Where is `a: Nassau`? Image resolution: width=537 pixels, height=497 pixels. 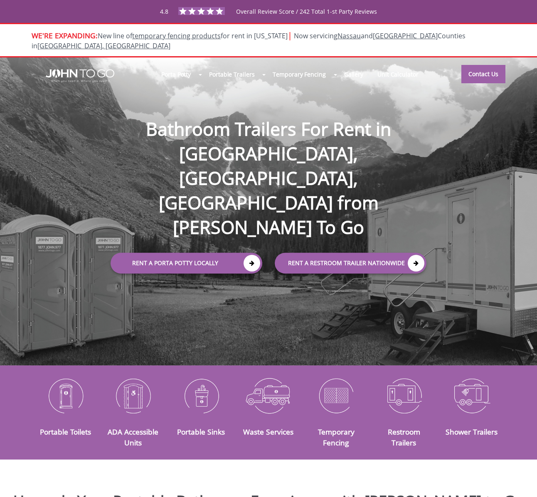
a: Nassau is located at coordinates (349, 36).